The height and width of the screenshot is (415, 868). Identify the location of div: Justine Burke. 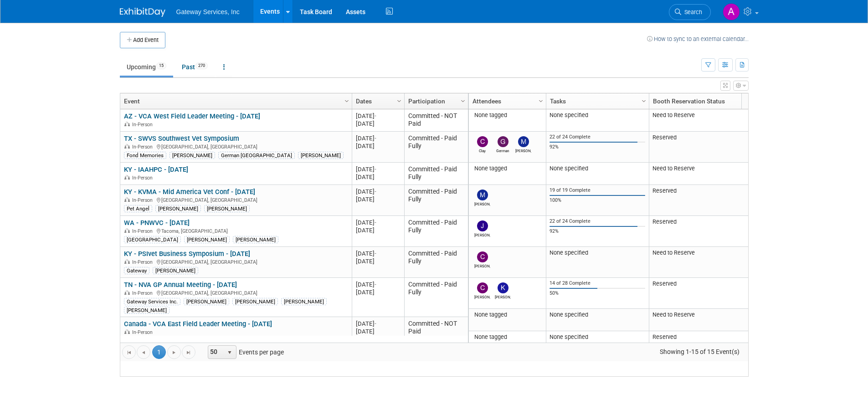
(482, 234).